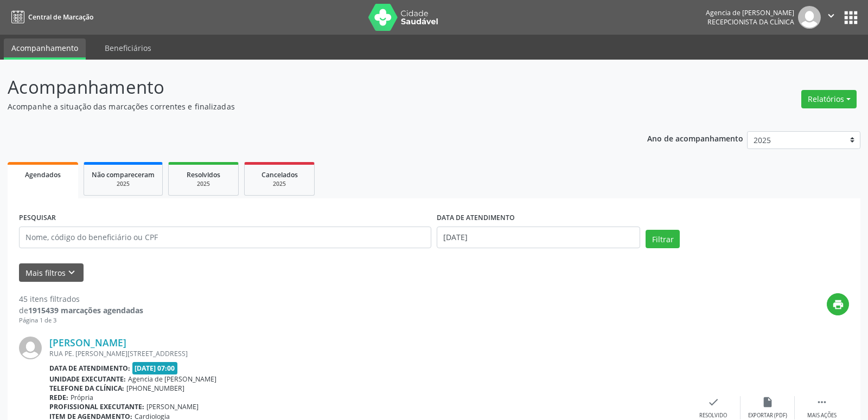 This screenshot has width=868, height=420. I want to click on span: Agendados, so click(43, 174).